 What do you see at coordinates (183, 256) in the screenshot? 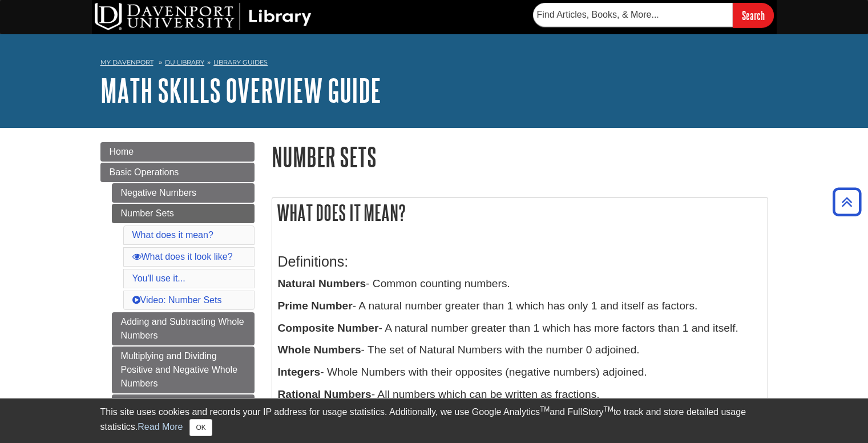
I see `a: What does it look like?` at bounding box center [183, 256].